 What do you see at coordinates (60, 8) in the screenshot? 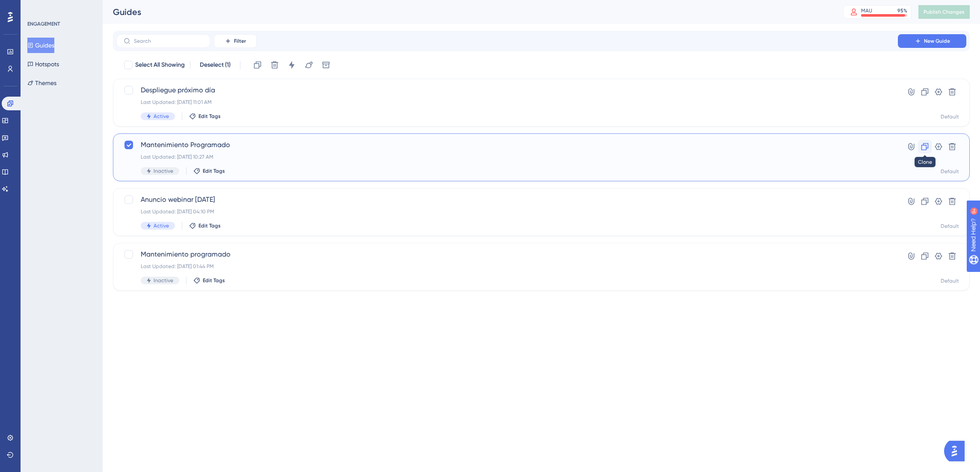
I see `div: 9+` at bounding box center [60, 8].